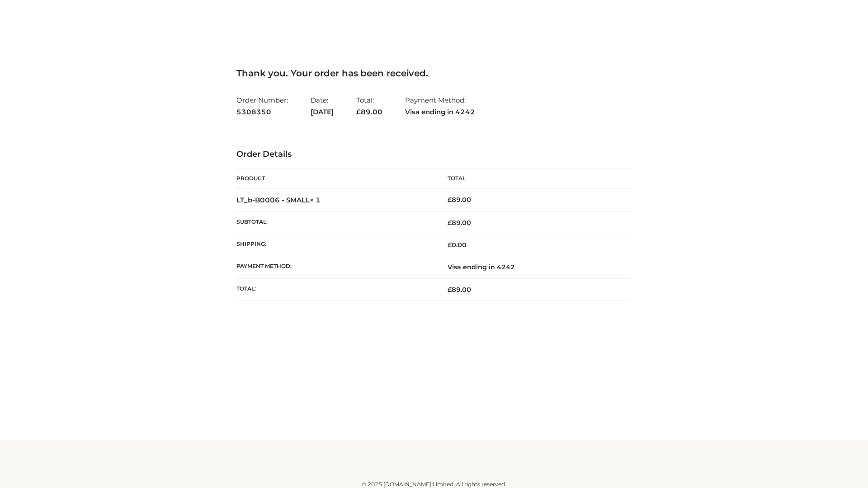 The height and width of the screenshot is (488, 868). Describe the element at coordinates (322, 106) in the screenshot. I see `li: Date:` at that location.